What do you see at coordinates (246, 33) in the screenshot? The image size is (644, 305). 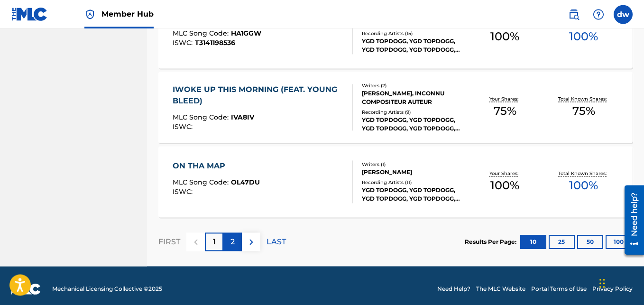 I see `span: HA1GGW` at bounding box center [246, 33].